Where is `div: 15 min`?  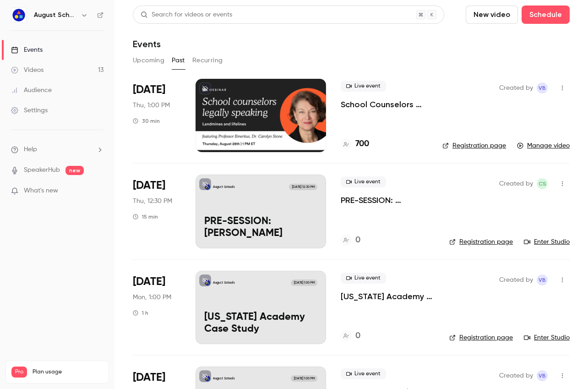
div: 15 min is located at coordinates (145, 217).